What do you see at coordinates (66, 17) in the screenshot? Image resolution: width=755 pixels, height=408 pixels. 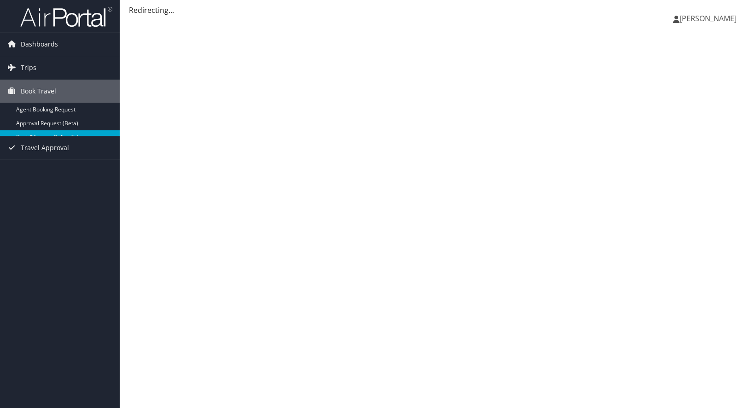 I see `img: airportal-logo.png` at bounding box center [66, 17].